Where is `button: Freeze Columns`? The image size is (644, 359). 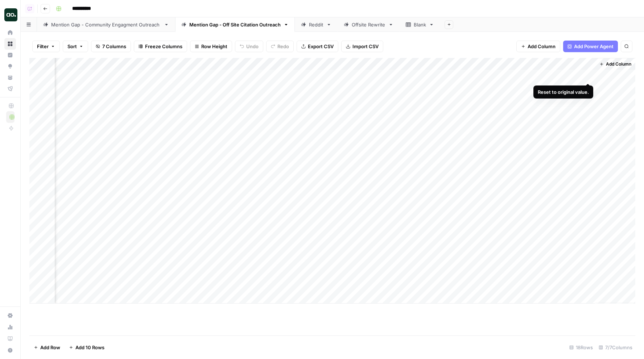 button: Freeze Columns is located at coordinates (160, 46).